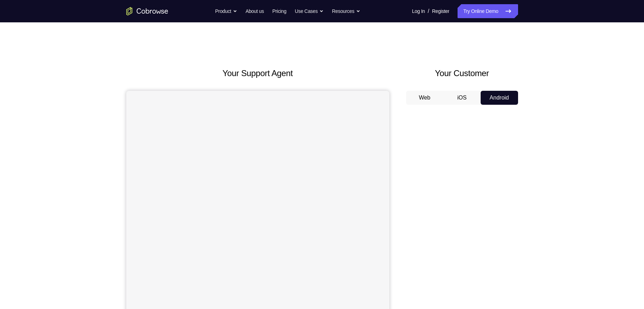  Describe the element at coordinates (346, 11) in the screenshot. I see `button: Resources` at that location.